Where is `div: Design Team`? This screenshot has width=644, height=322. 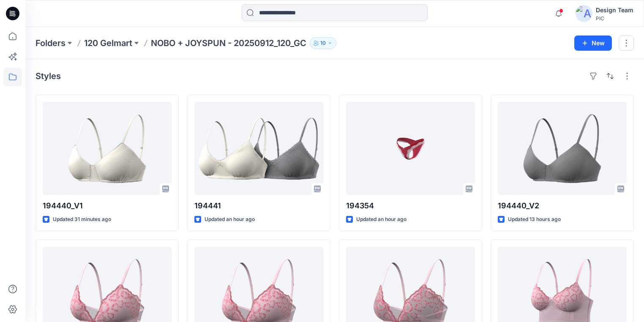 div: Design Team is located at coordinates (614, 10).